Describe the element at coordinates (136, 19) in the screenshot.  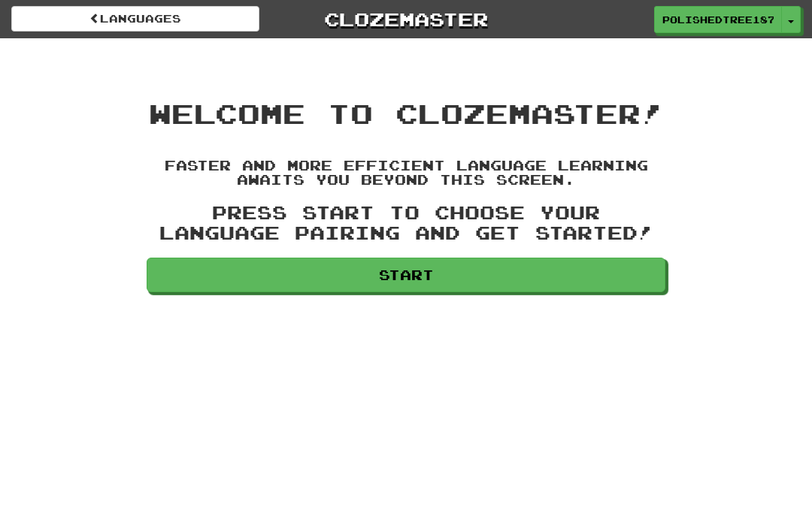
I see `a: Languages` at that location.